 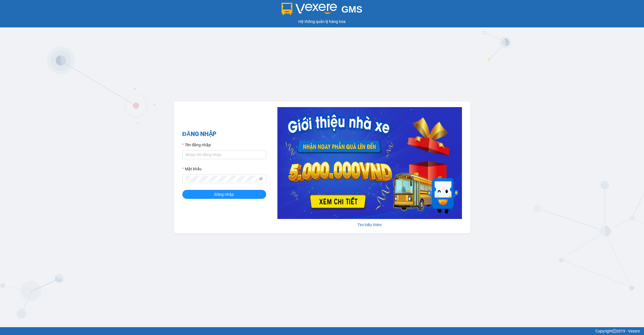 What do you see at coordinates (322, 10) in the screenshot?
I see `a: GMS` at bounding box center [322, 10].